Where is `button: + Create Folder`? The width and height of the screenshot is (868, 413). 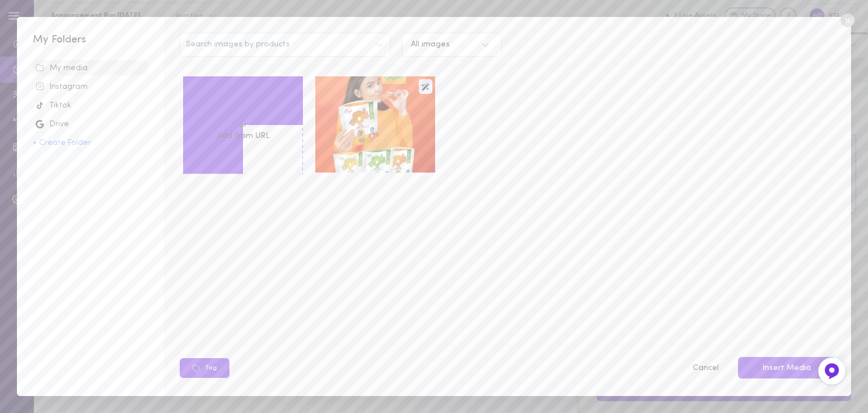 button: + Create Folder is located at coordinates (62, 143).